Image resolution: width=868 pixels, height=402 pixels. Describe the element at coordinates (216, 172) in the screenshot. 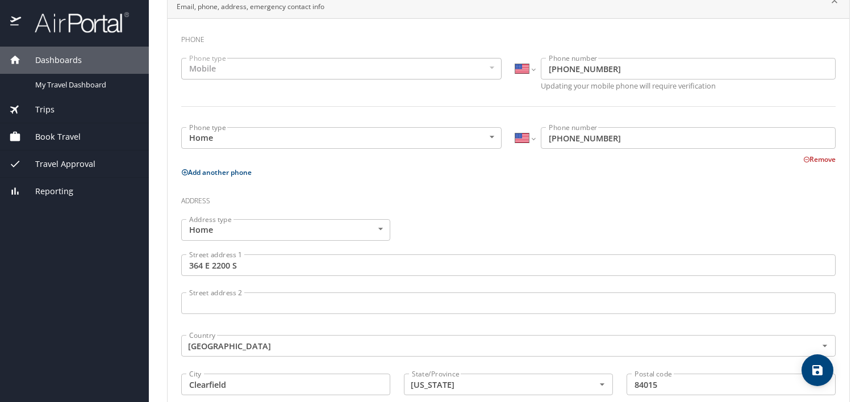

I see `button: Add another phone` at that location.